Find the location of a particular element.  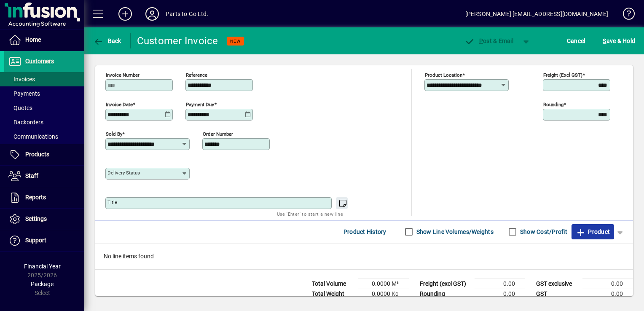

span: Backorders is located at coordinates (26, 122).